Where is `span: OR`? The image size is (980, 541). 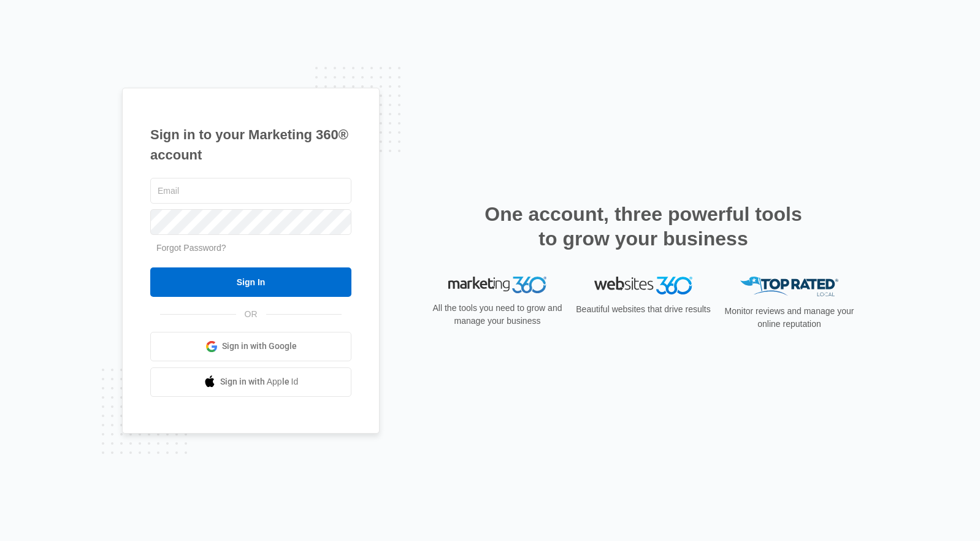 span: OR is located at coordinates (251, 314).